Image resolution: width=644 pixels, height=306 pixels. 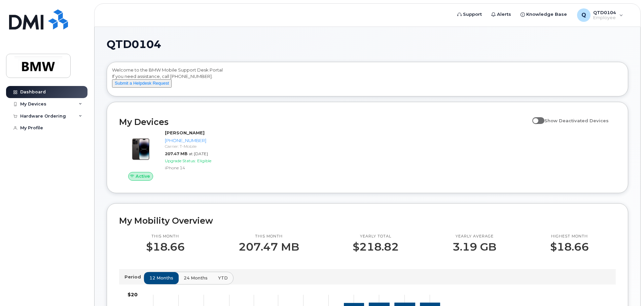 I want to click on tspan: $20, so click(x=133, y=295).